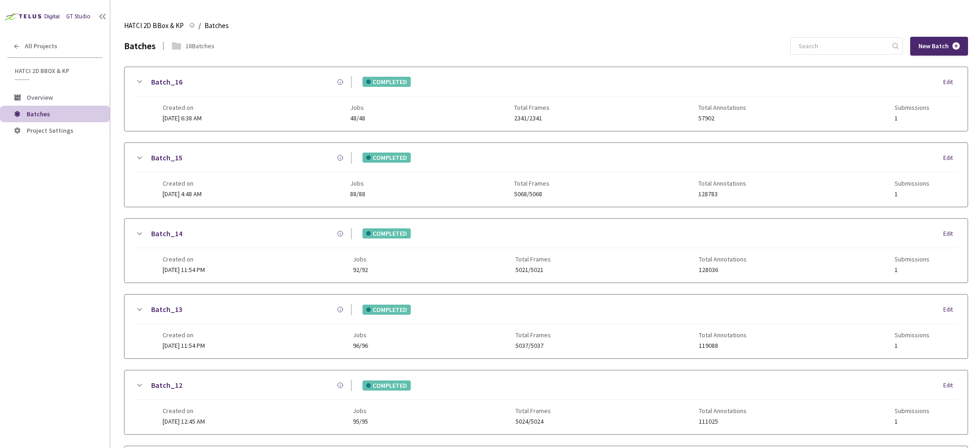 This screenshot has height=448, width=980. What do you see at coordinates (360, 270) in the screenshot?
I see `span: 92/92` at bounding box center [360, 270].